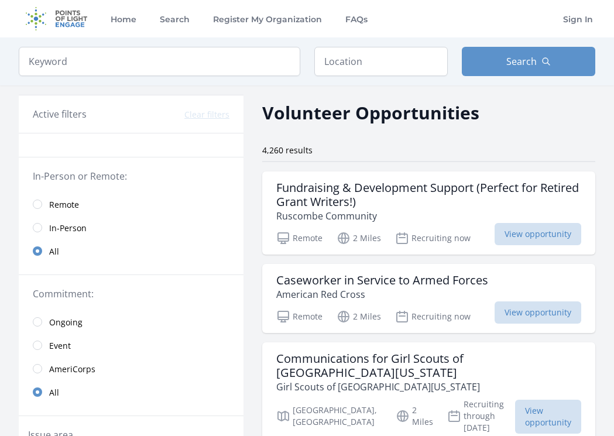 The height and width of the screenshot is (436, 614). What do you see at coordinates (528, 61) in the screenshot?
I see `button: Search` at bounding box center [528, 61].